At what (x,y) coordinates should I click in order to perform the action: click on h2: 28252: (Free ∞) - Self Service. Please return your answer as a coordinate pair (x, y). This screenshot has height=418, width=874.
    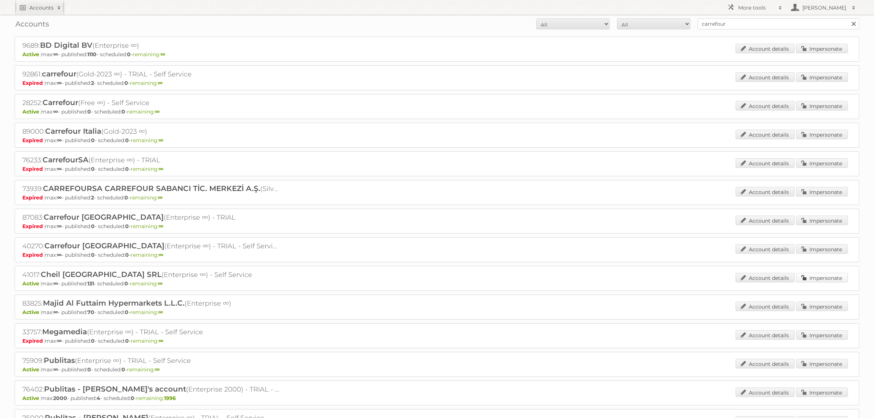
    Looking at the image, I should click on (151, 103).